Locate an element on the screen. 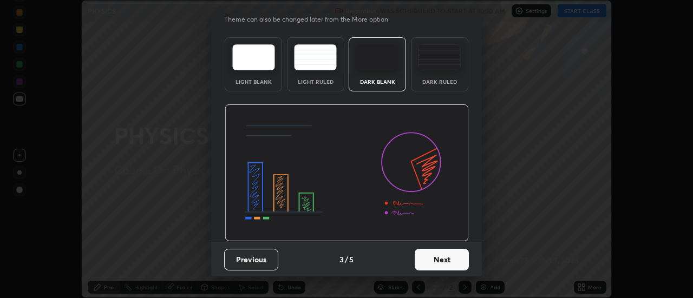 The image size is (693, 298). img: darkThemeBanner.d06ce4a2.svg is located at coordinates (347, 173).